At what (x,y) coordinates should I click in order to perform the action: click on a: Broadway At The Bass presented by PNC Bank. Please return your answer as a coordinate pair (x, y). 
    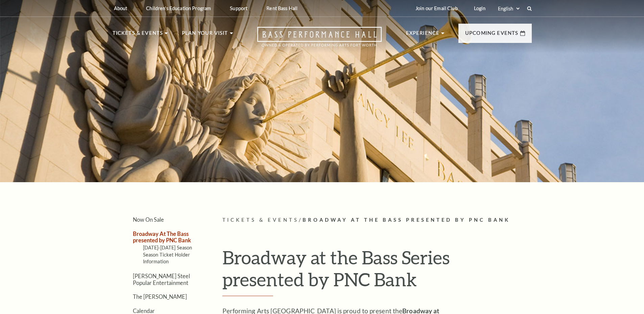
    Looking at the image, I should click on (162, 237).